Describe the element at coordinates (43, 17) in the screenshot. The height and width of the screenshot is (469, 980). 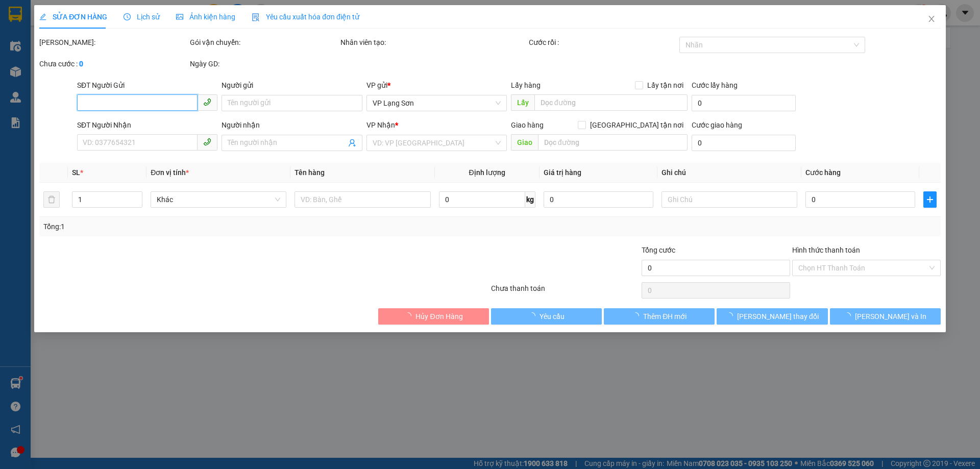
I see `span: edit` at that location.